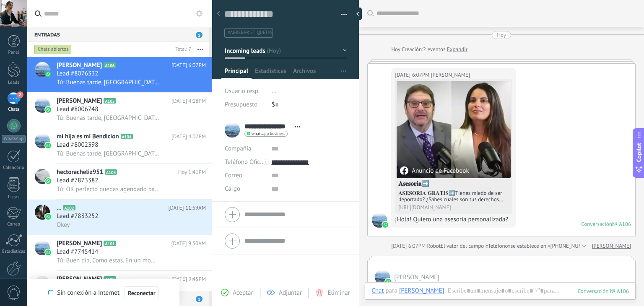 The image size is (644, 306). I want to click on span: 2 eventos, so click(434, 49).